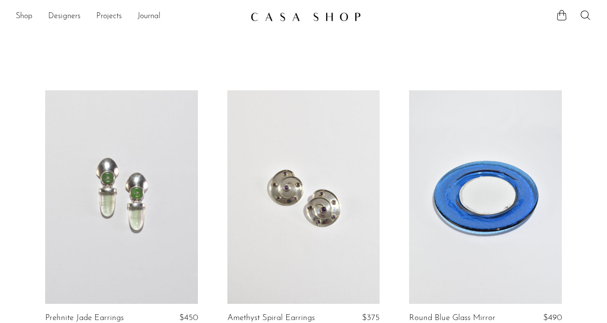  I want to click on a: Amethyst Spiral Earrings, so click(271, 318).